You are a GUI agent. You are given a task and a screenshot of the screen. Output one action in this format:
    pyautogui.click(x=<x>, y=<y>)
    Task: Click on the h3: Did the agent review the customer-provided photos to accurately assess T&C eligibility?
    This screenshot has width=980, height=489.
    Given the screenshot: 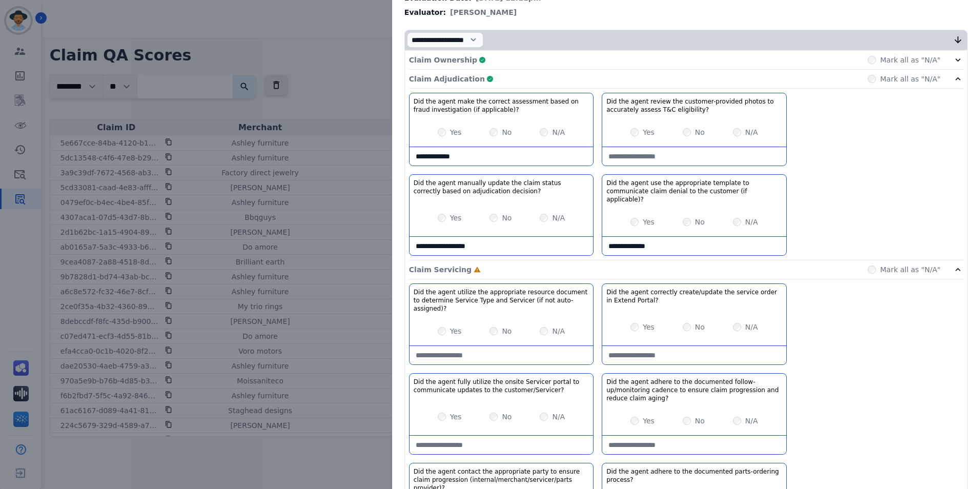 What is the action you would take?
    pyautogui.click(x=694, y=106)
    